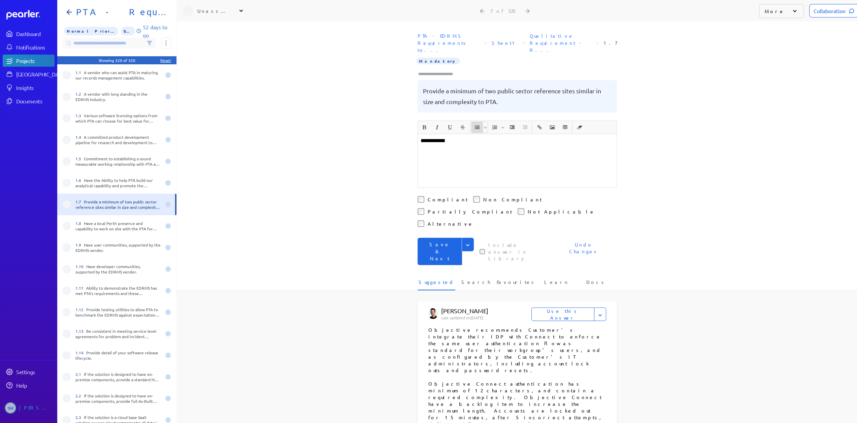 This screenshot has height=423, width=857. I want to click on button: Insert table, so click(565, 127).